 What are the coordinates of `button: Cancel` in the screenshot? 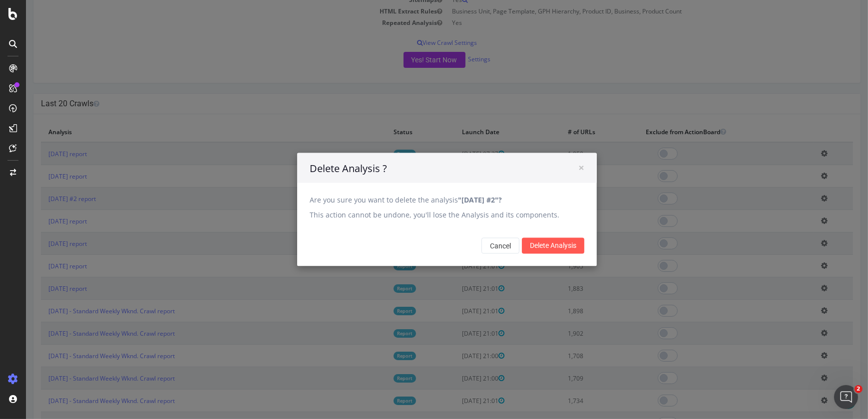 It's located at (474, 246).